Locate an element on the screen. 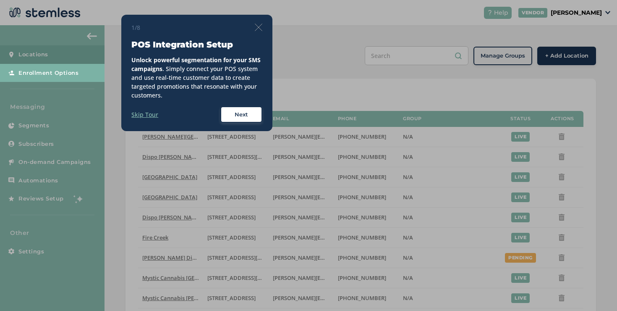 This screenshot has height=311, width=617. span: Next is located at coordinates (241, 115).